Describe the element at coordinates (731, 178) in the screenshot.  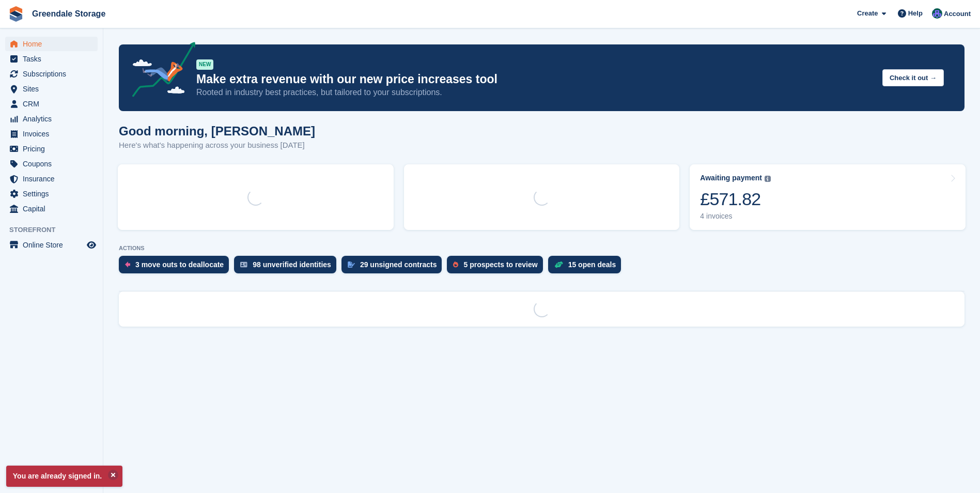
I see `div: Awaiting payment` at that location.